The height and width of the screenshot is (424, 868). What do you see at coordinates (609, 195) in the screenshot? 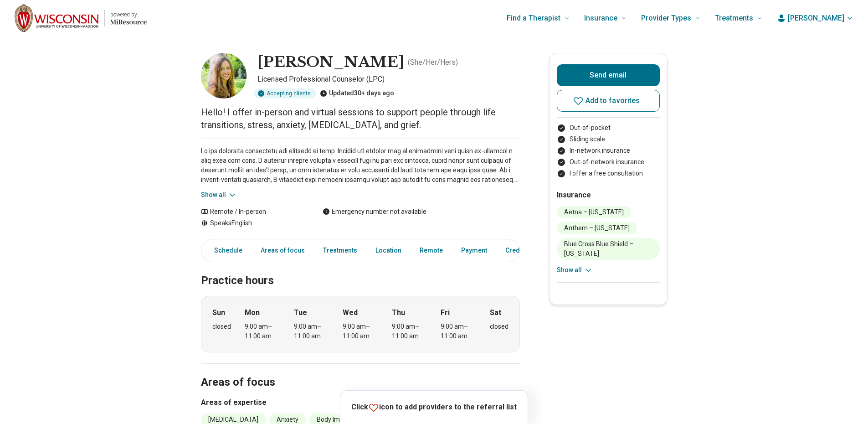
I see `h2: Insurance` at bounding box center [609, 195].